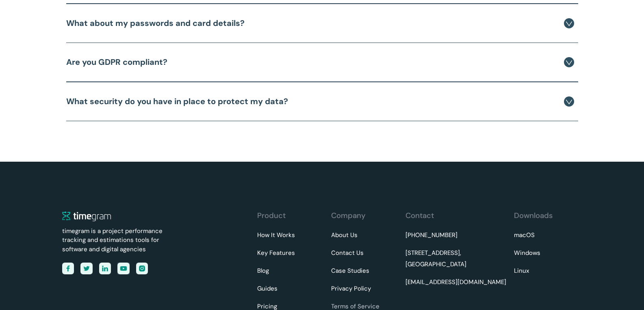 The width and height of the screenshot is (644, 310). Describe the element at coordinates (521, 271) in the screenshot. I see `a: Linux` at that location.